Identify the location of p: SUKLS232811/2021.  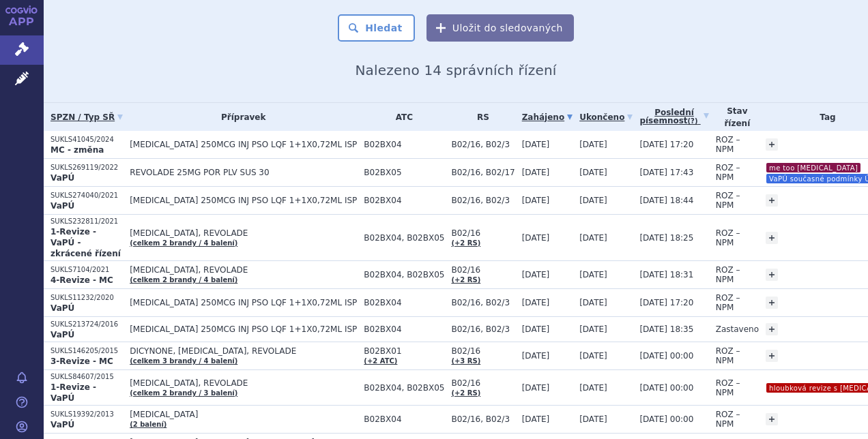
(87, 222).